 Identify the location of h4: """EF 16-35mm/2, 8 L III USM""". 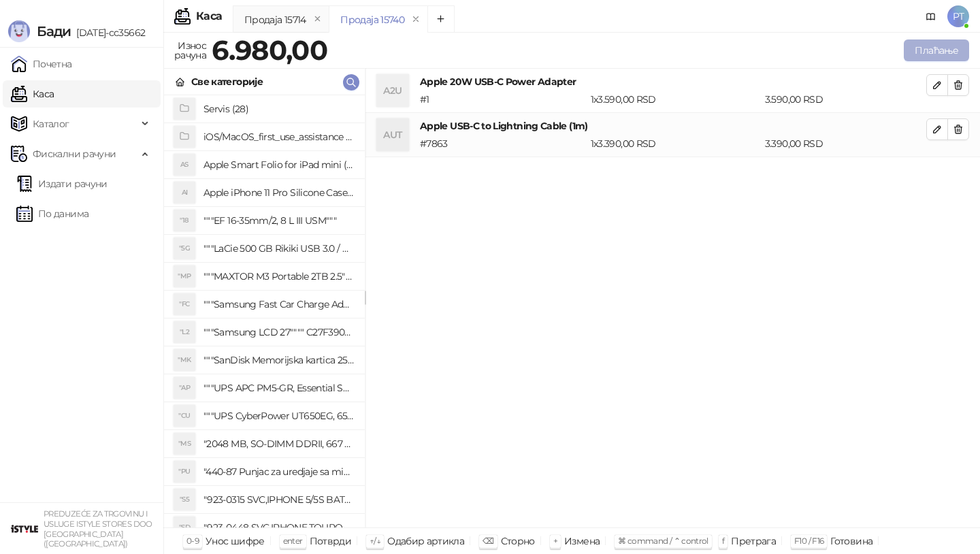
(278, 221).